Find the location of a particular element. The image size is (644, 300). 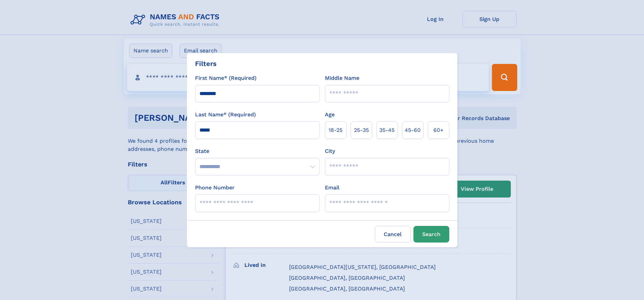

label: Cancel is located at coordinates (393, 234).